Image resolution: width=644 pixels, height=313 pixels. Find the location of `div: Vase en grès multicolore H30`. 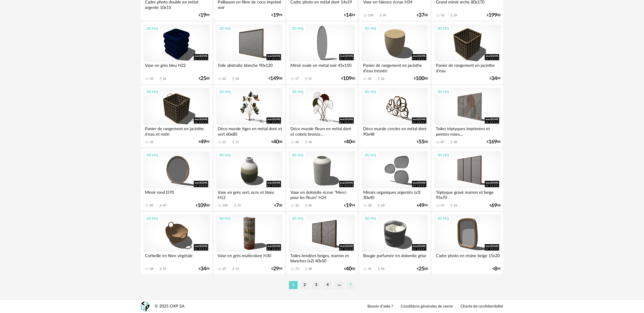

div: Vase en grès multicolore H30 is located at coordinates (249, 257).